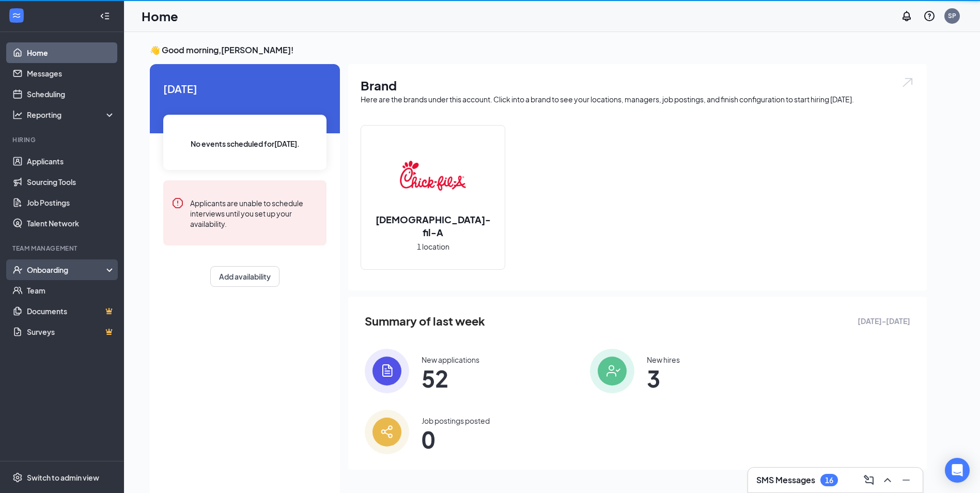  I want to click on span: Summary of last week, so click(424, 321).